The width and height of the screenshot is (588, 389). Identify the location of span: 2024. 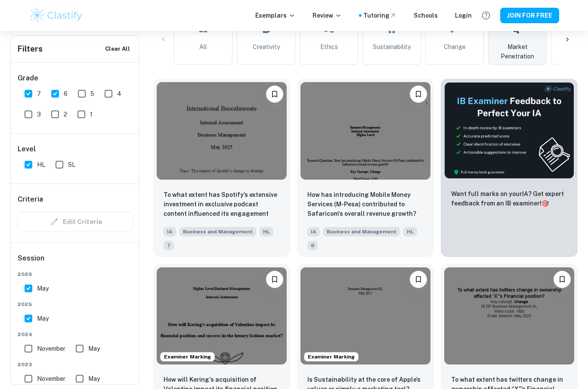
(76, 334).